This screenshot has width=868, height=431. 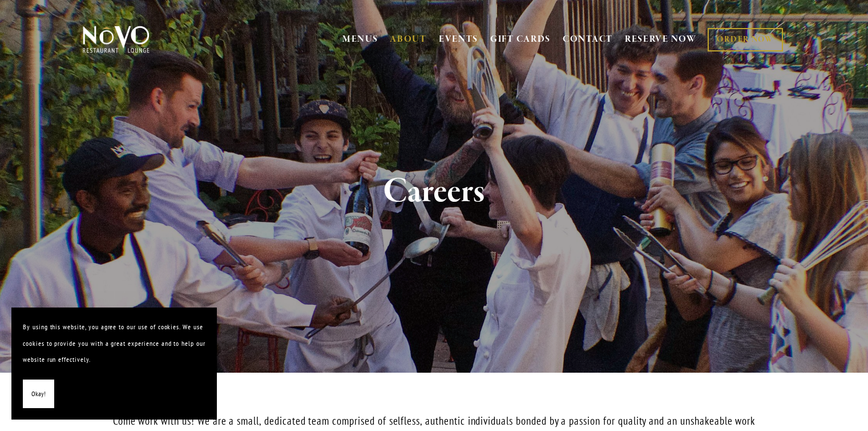 What do you see at coordinates (115, 40) in the screenshot?
I see `img: Novo Restaurant &amp; Lounge` at bounding box center [115, 40].